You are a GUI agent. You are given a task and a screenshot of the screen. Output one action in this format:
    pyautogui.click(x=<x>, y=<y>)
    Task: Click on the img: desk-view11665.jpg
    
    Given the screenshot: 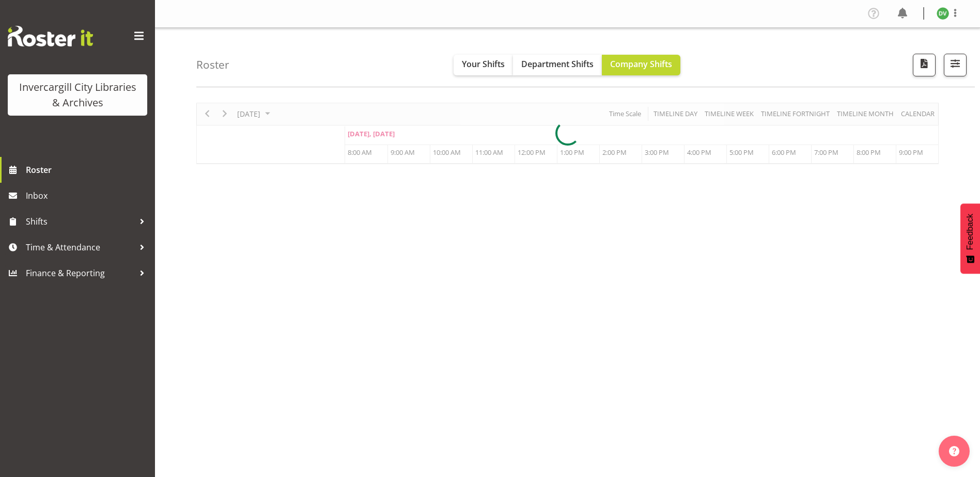 What is the action you would take?
    pyautogui.click(x=943, y=13)
    